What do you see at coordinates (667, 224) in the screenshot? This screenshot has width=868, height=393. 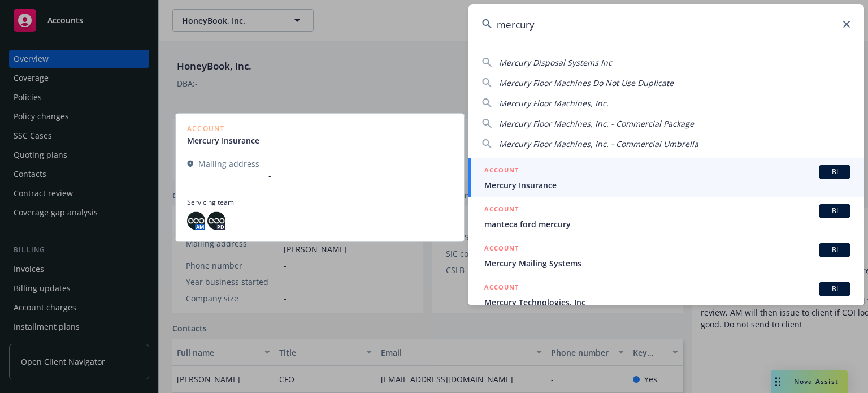 I see `span: manteca ford mercury` at bounding box center [667, 224].